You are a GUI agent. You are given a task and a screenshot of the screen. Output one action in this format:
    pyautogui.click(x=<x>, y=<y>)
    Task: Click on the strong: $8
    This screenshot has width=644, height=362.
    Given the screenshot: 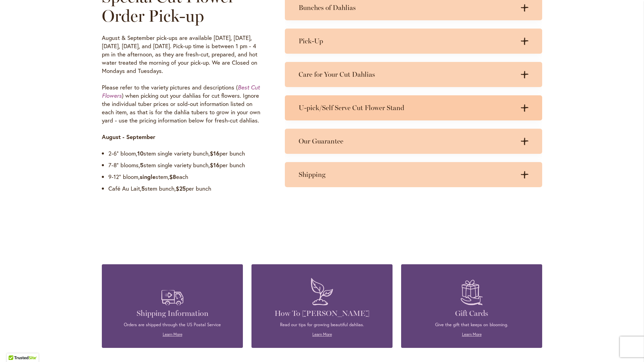 What is the action you would take?
    pyautogui.click(x=173, y=177)
    